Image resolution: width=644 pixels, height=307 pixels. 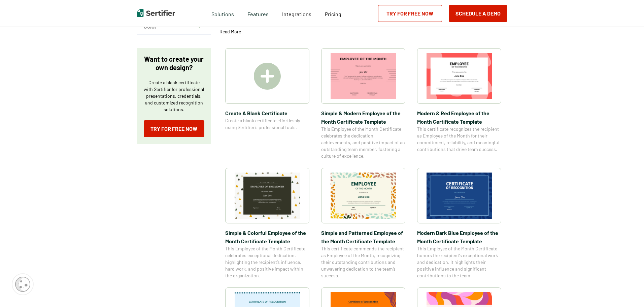 I want to click on span: Simple & Modern Employee of the Month Certificate Template, so click(x=364, y=117).